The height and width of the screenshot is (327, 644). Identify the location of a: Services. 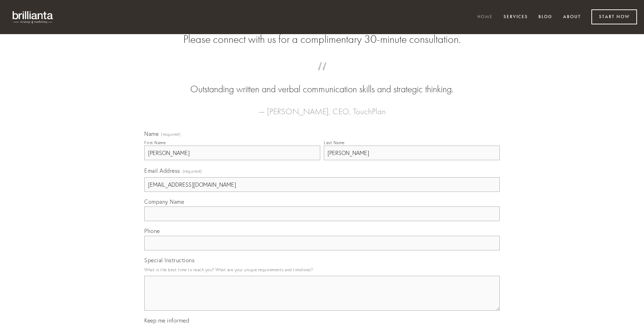
(516, 17).